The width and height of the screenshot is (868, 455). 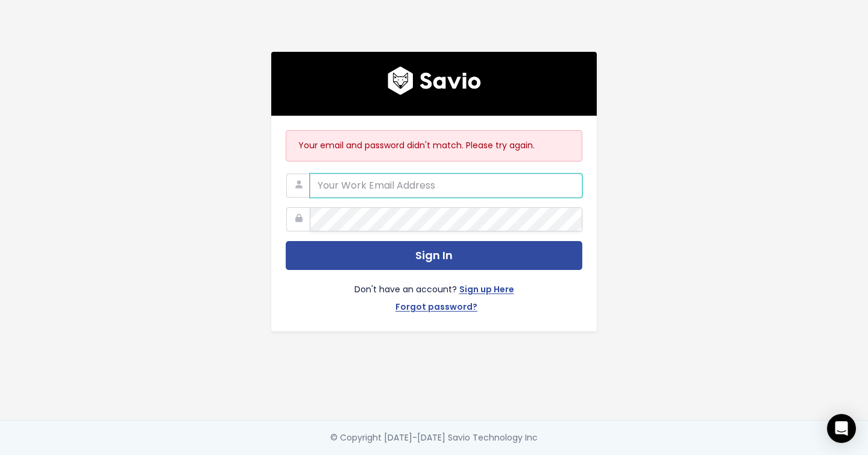 I want to click on p: Your email and password didn't match. Please try again., so click(x=434, y=145).